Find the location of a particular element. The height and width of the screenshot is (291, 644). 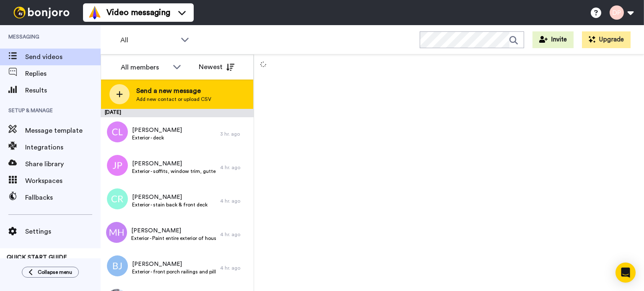

div: All members is located at coordinates (145, 67).